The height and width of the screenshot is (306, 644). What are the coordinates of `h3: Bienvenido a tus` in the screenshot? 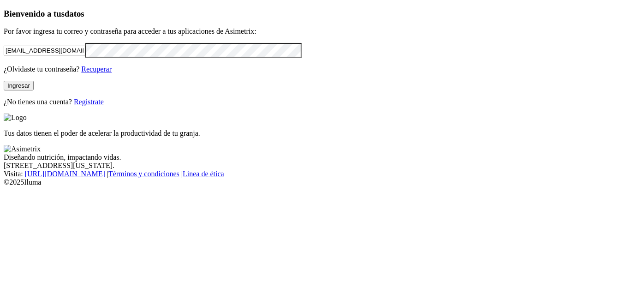 It's located at (322, 14).